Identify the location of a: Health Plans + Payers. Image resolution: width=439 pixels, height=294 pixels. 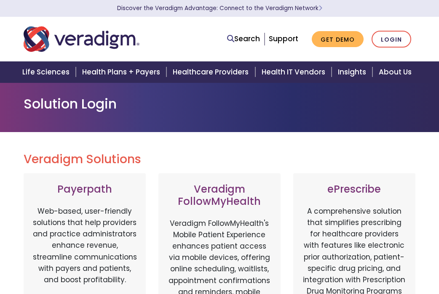
(122, 72).